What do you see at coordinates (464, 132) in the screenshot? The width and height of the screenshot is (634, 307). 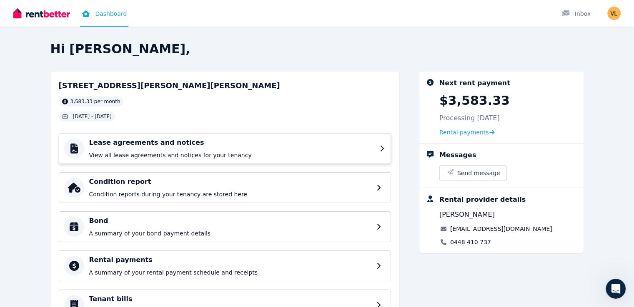 I see `span: Rental payments` at bounding box center [464, 132].